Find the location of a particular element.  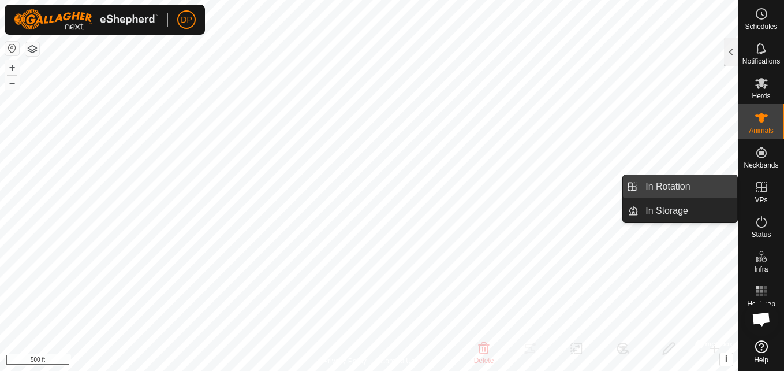

span: Animals is located at coordinates (761, 131).